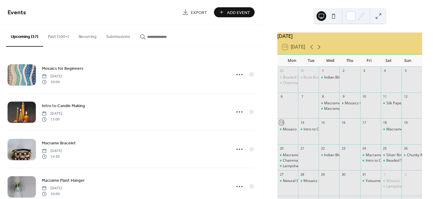 The image size is (437, 199). I want to click on div: 27, so click(281, 174).